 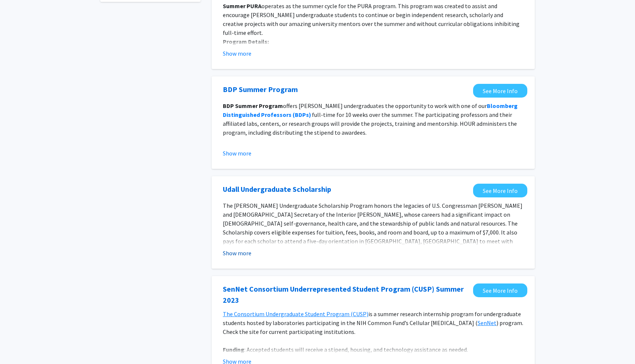 What do you see at coordinates (487, 323) in the screenshot?
I see `a: SenNet` at bounding box center [487, 323].